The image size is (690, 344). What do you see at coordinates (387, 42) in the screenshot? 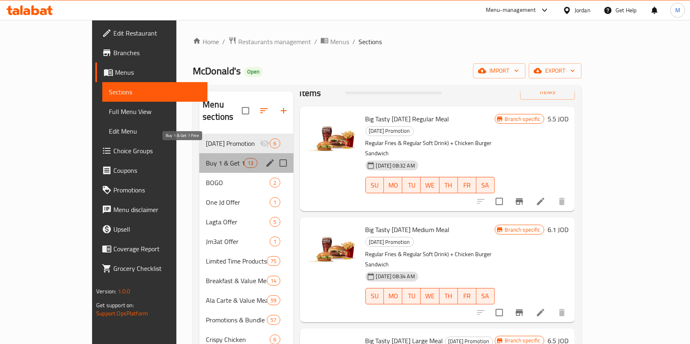
I see `nav: breadcrumb` at bounding box center [387, 42].